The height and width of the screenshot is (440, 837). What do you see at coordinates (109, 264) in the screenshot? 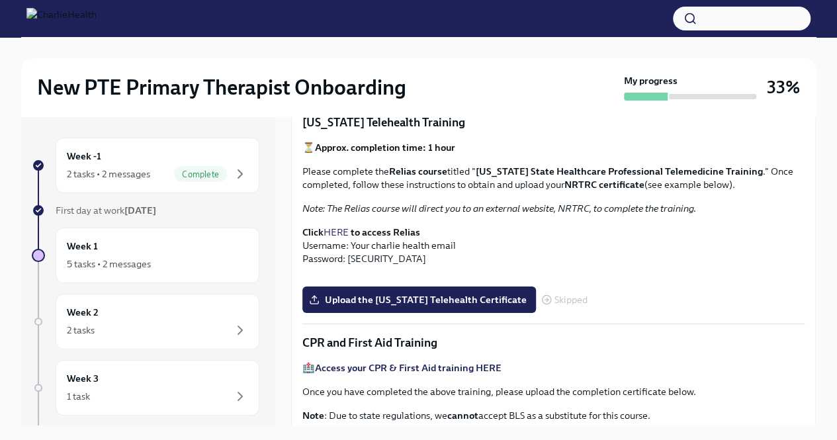
I see `div: 5 tasks • 2 messages` at bounding box center [109, 264].